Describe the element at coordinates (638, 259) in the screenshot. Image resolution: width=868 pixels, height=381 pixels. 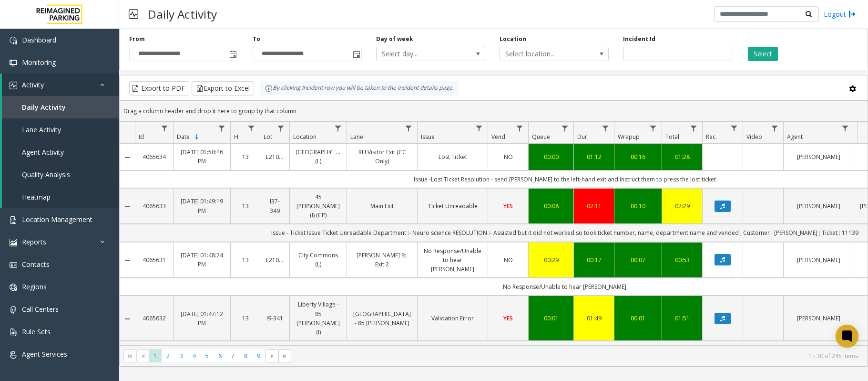
I see `div: 00:07` at that location.